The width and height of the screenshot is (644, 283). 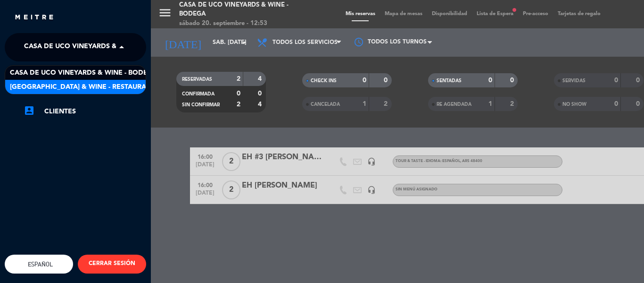 I want to click on button: CERRAR SESIÓN, so click(x=112, y=264).